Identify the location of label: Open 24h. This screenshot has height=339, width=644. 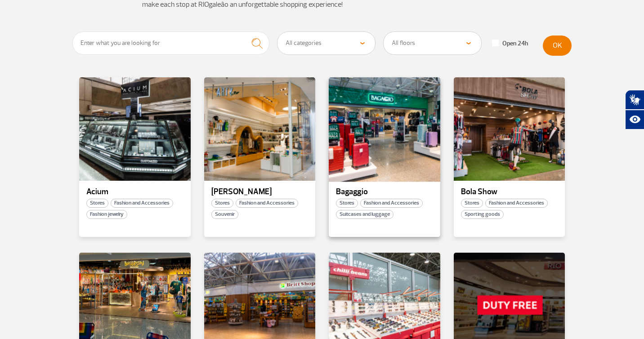
(510, 44).